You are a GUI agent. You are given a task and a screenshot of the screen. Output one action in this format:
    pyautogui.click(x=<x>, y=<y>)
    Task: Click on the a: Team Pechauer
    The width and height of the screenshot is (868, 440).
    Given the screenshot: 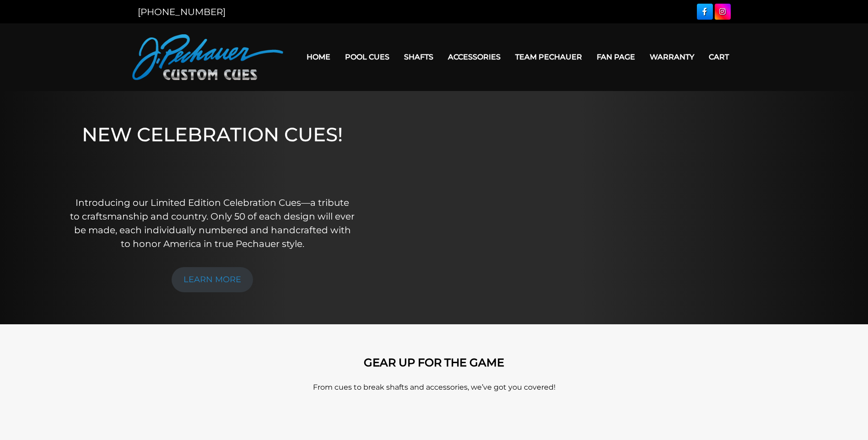 What is the action you would take?
    pyautogui.click(x=549, y=57)
    